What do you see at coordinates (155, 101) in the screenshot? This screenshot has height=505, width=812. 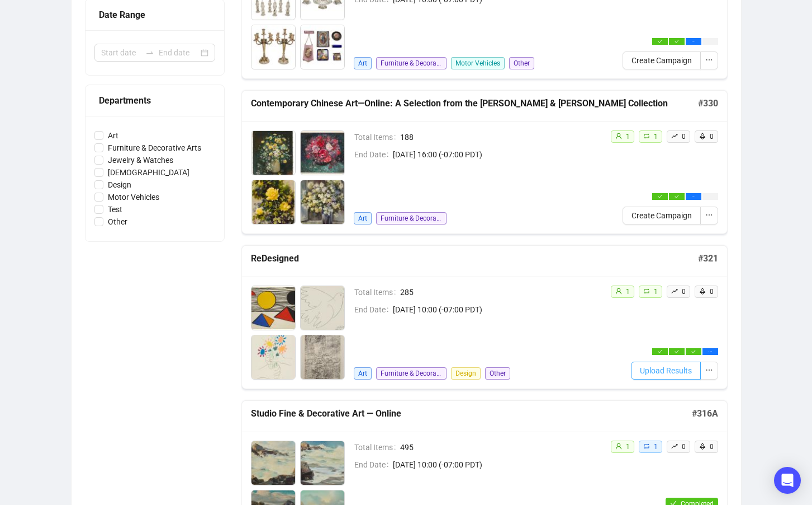 I see `div: Departments` at bounding box center [155, 101].